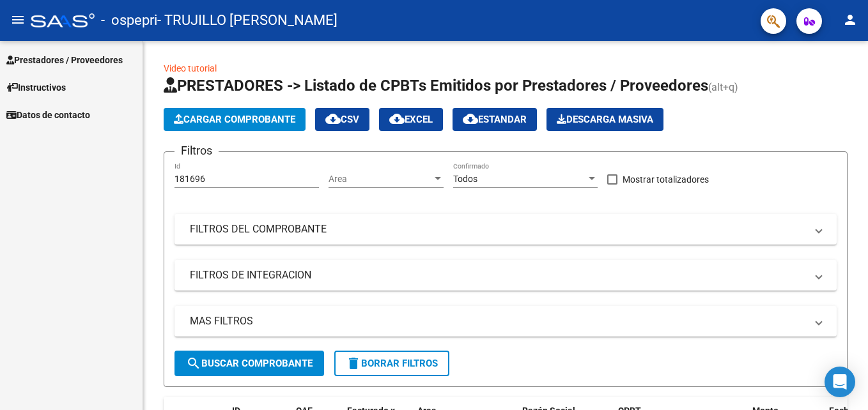 The image size is (868, 410). I want to click on mat-expansion-panel-header: FILTROS DE INTEGRACION, so click(505, 275).